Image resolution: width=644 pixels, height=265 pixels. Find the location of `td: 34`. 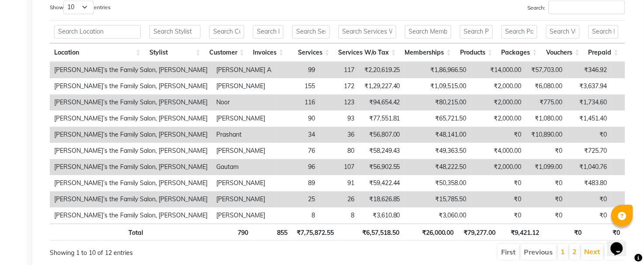

td: 34 is located at coordinates (297, 135).